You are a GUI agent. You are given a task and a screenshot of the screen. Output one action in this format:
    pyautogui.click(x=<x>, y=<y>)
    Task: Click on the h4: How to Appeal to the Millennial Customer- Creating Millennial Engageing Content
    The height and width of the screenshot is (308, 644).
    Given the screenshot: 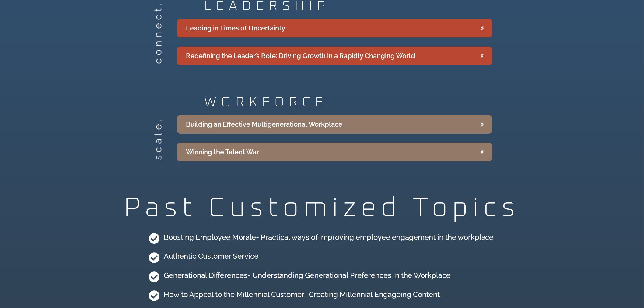 What is the action you would take?
    pyautogui.click(x=302, y=295)
    